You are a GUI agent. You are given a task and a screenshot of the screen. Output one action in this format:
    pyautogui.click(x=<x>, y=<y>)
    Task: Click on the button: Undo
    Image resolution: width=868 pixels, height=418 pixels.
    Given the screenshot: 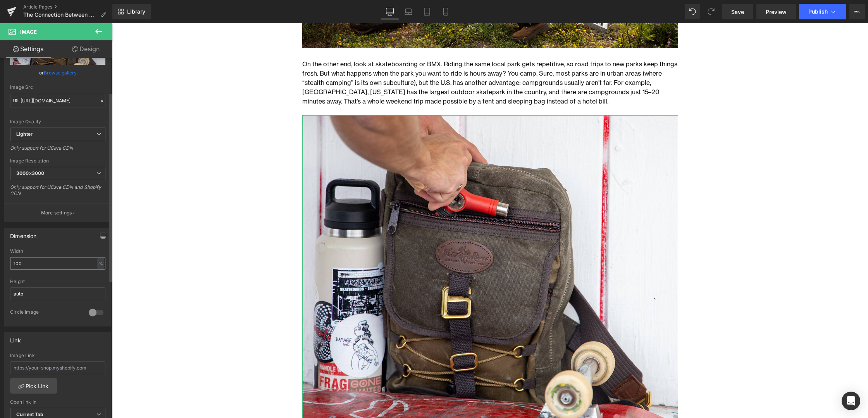 What is the action you would take?
    pyautogui.click(x=693, y=12)
    